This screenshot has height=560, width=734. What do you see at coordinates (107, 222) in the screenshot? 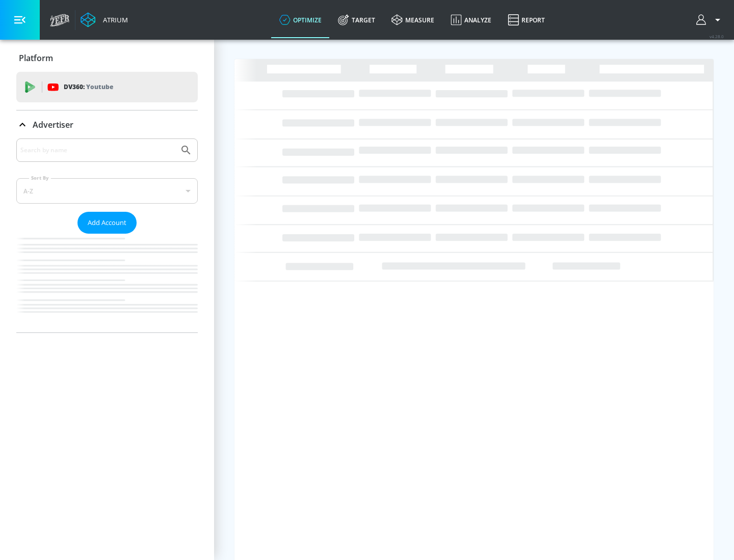
I see `button: Add Account` at bounding box center [107, 222].